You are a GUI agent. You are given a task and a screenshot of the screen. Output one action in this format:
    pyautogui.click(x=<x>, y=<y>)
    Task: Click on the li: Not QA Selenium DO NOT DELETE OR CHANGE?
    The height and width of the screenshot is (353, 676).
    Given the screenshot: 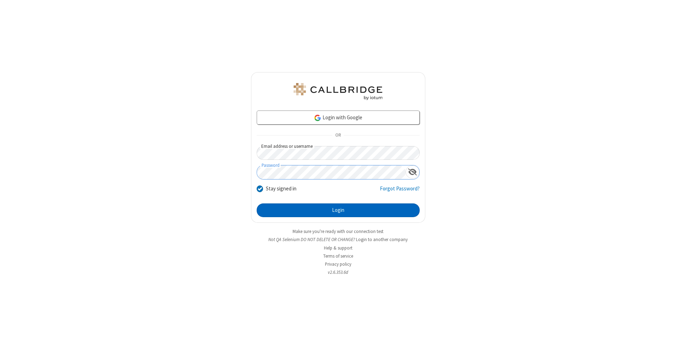 What is the action you would take?
    pyautogui.click(x=338, y=239)
    